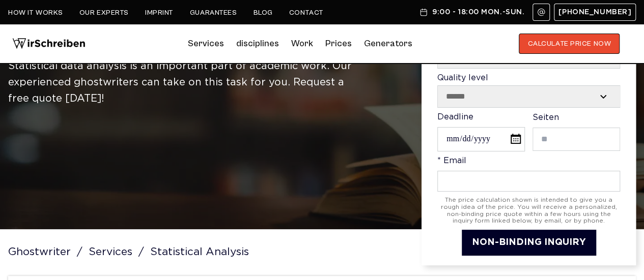  I want to click on select: Quality level, so click(529, 97).